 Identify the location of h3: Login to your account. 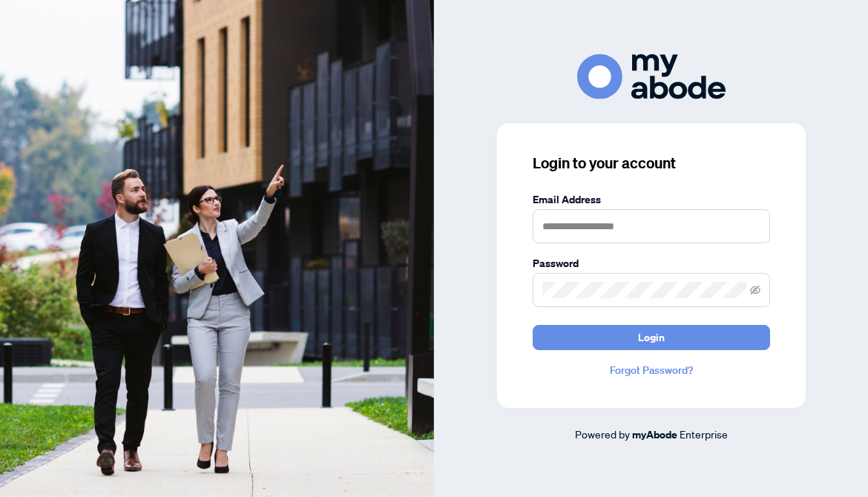
(652, 163).